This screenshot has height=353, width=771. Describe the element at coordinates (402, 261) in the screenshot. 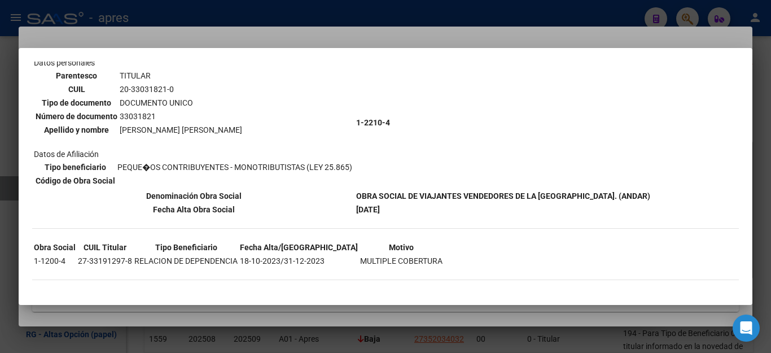

I see `td: MULTIPLE COBERTURA` at that location.